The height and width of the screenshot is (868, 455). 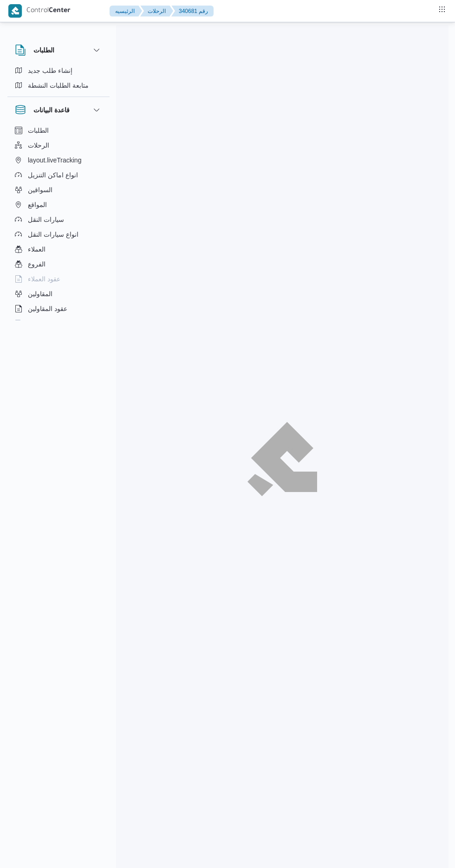 I want to click on h3: الطلبات, so click(x=44, y=50).